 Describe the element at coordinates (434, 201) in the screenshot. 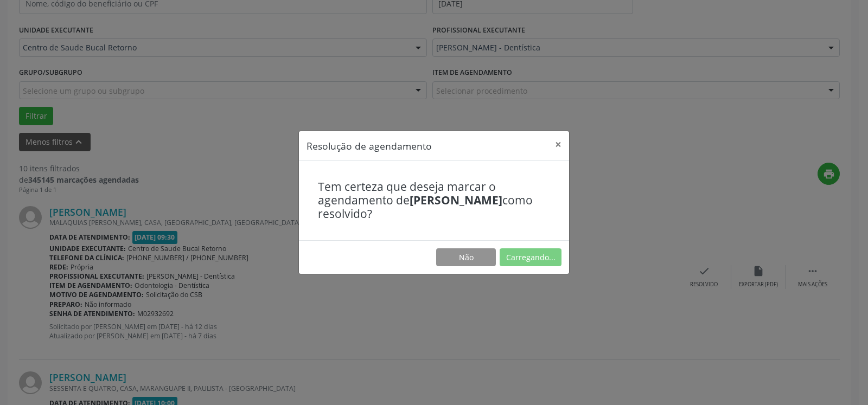

I see `h4: Tem certeza que deseja marcar o agendamento de como resolvido?` at that location.